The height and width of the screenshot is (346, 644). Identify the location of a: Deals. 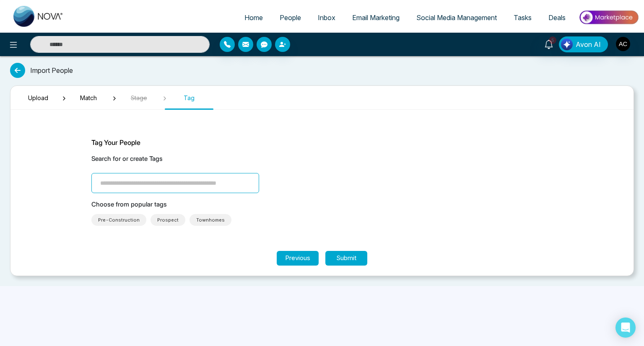
(557, 18).